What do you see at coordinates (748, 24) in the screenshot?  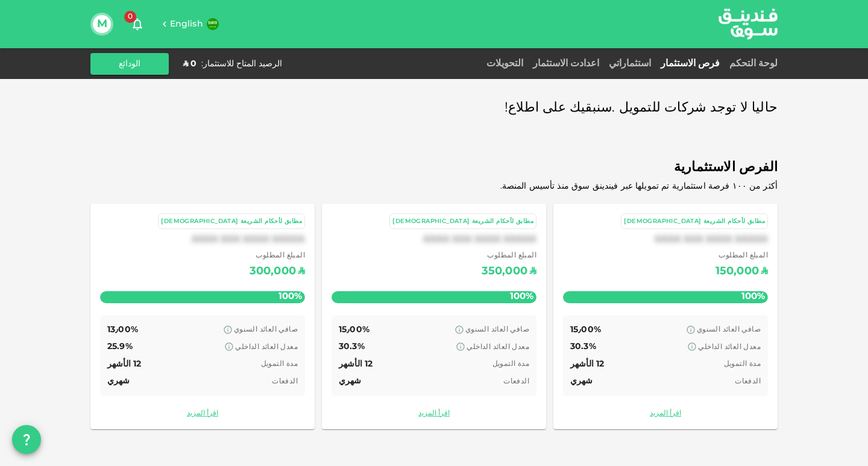 I see `img: logo` at bounding box center [748, 24].